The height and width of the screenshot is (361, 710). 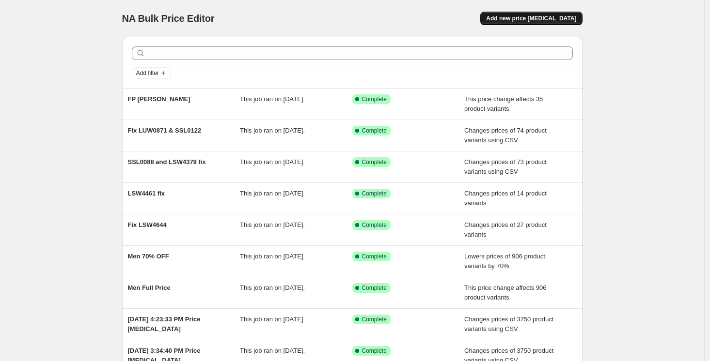 What do you see at coordinates (505, 198) in the screenshot?
I see `span: Changes prices of 14 product variants` at bounding box center [505, 198].